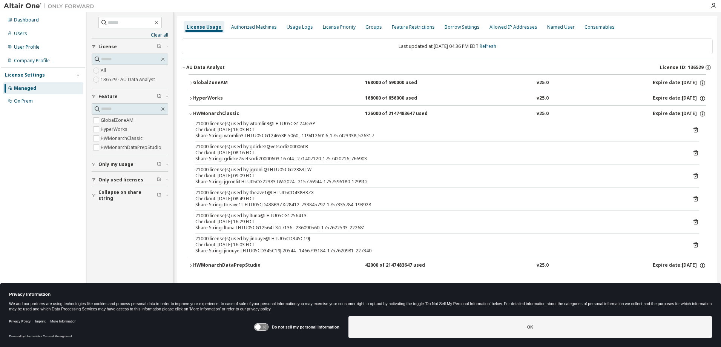  What do you see at coordinates (27, 47) in the screenshot?
I see `div: User Profile` at bounding box center [27, 47].